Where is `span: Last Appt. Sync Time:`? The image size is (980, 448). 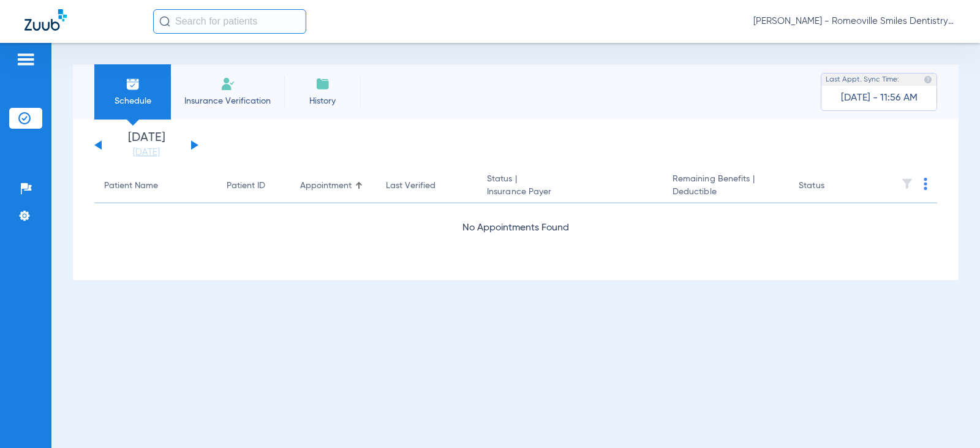 span: Last Appt. Sync Time: is located at coordinates (862, 79).